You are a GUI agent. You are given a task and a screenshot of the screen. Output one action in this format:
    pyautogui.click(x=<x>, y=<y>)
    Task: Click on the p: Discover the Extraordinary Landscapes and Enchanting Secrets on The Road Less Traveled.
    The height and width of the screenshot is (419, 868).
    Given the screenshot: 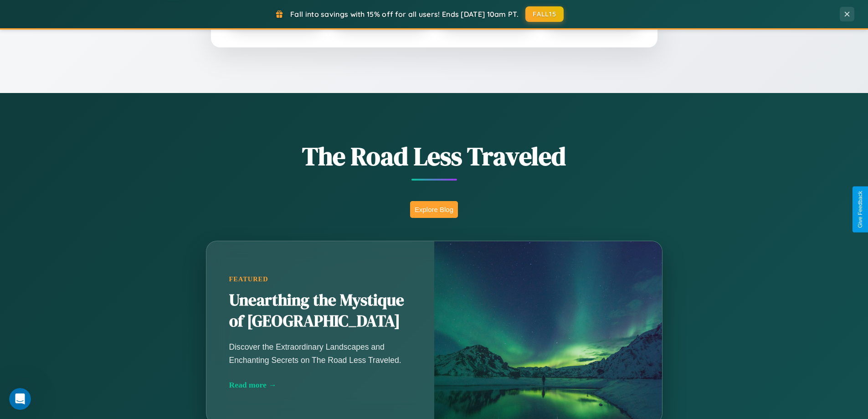 What is the action you would take?
    pyautogui.click(x=320, y=353)
    